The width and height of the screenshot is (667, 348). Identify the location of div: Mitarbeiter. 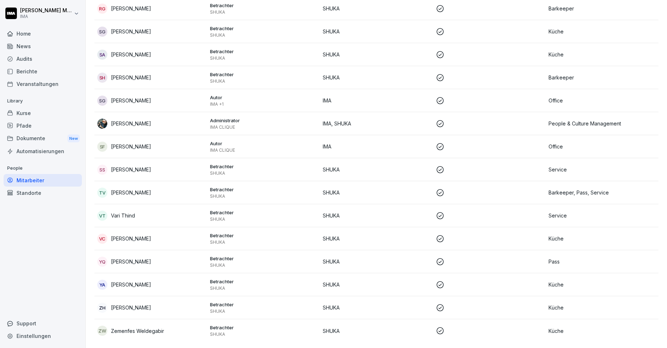
(43, 180).